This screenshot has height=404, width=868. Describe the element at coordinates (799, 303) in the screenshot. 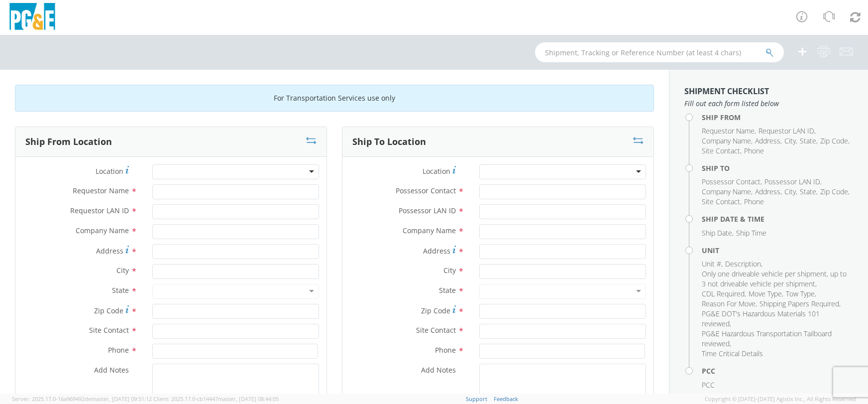

I see `span: Shipping Papers Required` at that location.